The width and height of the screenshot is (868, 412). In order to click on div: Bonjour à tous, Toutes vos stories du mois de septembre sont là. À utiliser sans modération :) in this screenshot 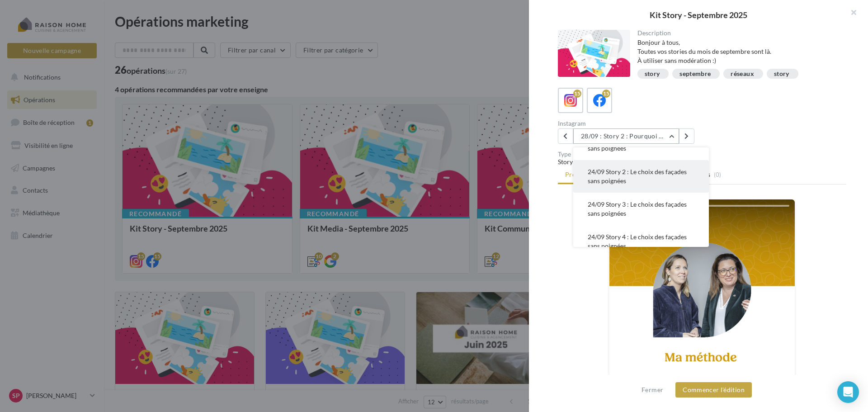, I will do `click(738, 52)`.